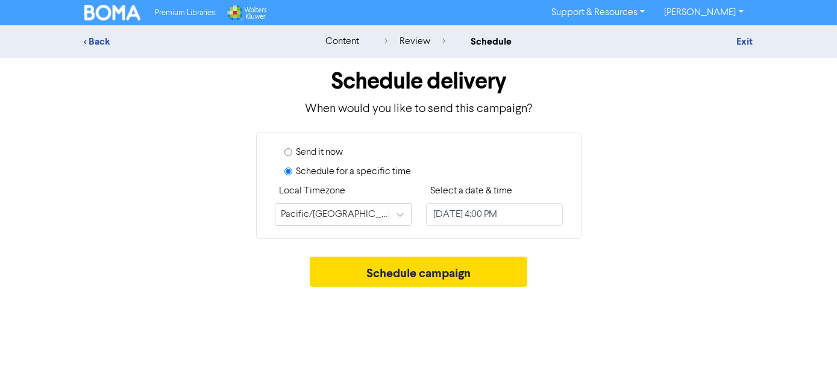 This screenshot has height=388, width=837. I want to click on a: Support & Resources, so click(598, 13).